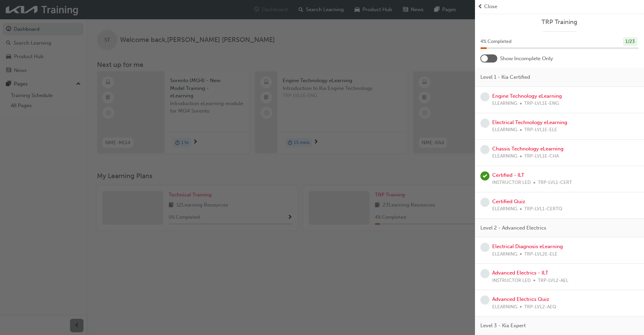 Image resolution: width=644 pixels, height=335 pixels. What do you see at coordinates (527, 96) in the screenshot?
I see `a: Engine Technology eLearning` at bounding box center [527, 96].